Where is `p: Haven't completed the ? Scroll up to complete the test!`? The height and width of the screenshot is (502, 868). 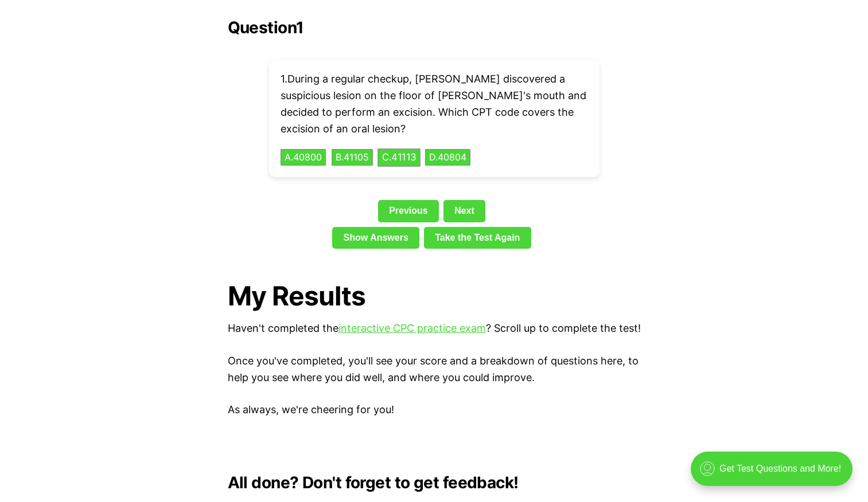
p: Haven't completed the ? Scroll up to complete the test! is located at coordinates (434, 329).